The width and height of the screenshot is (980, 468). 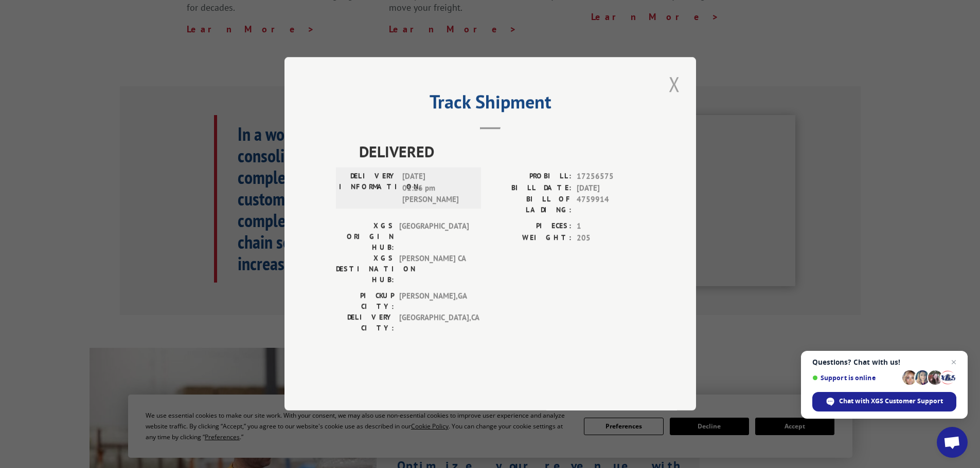 What do you see at coordinates (675, 84) in the screenshot?
I see `button: Close modal` at bounding box center [675, 84].